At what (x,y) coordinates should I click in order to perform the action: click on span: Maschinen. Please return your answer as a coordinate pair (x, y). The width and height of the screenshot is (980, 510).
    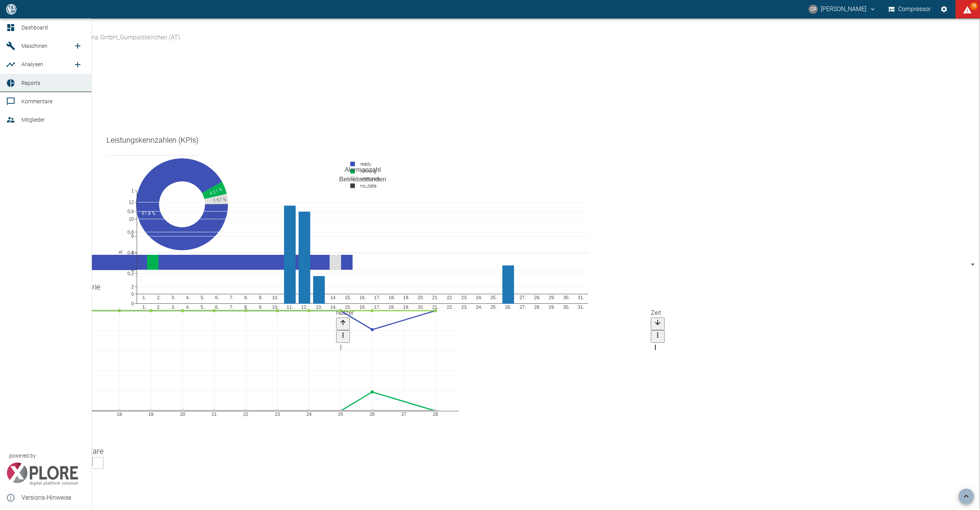
    Looking at the image, I should click on (35, 46).